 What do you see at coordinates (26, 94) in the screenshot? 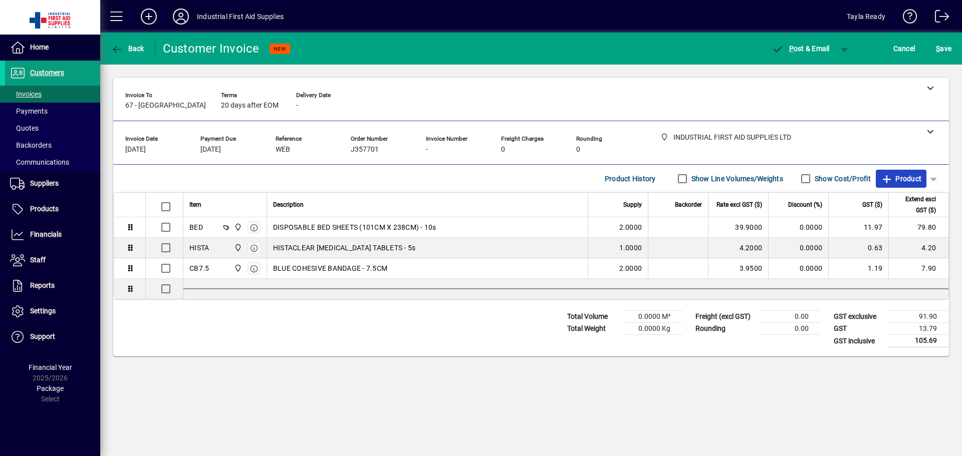
I see `span: Invoices` at bounding box center [26, 94].